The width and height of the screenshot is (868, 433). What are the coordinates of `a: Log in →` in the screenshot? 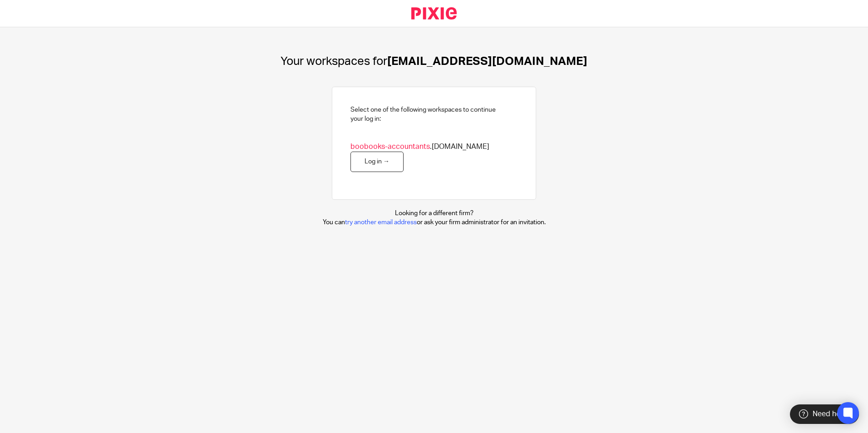 It's located at (377, 162).